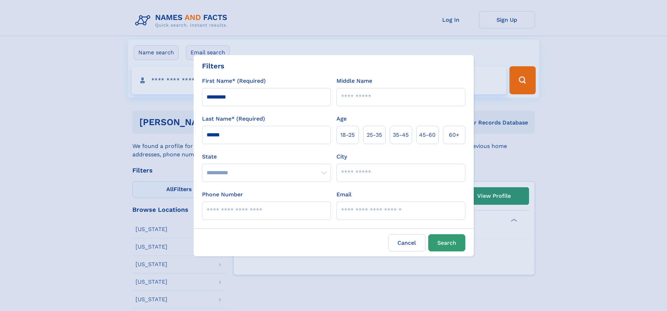 This screenshot has width=667, height=311. What do you see at coordinates (355, 81) in the screenshot?
I see `label: Middle Name` at bounding box center [355, 81].